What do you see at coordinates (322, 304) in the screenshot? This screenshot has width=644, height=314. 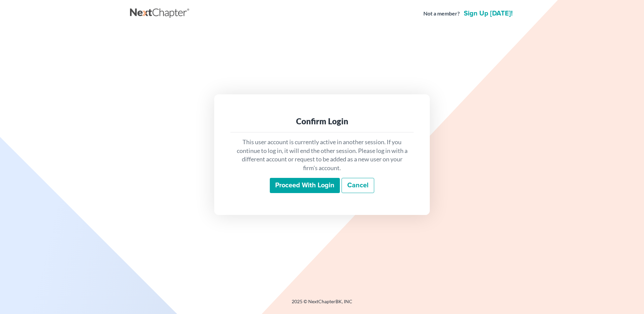 I see `div: 2025 © NextChapterBK, INC` at bounding box center [322, 304].